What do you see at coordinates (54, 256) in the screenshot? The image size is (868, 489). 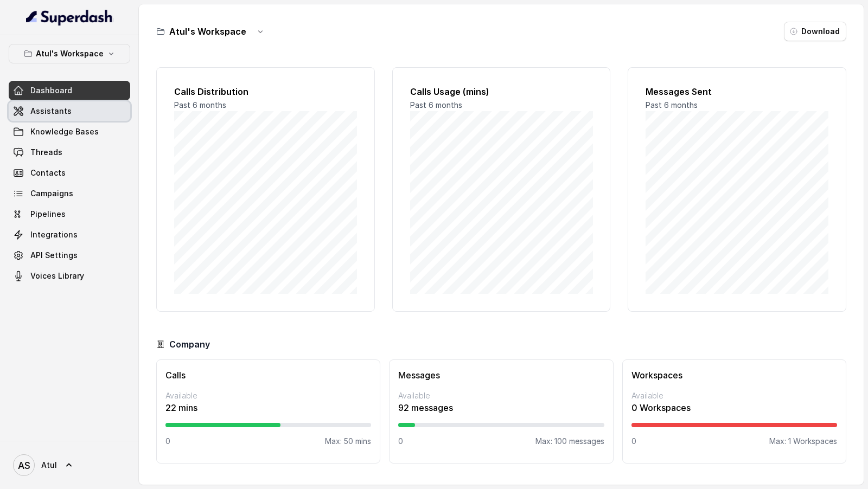 I see `span: API Settings` at bounding box center [54, 256].